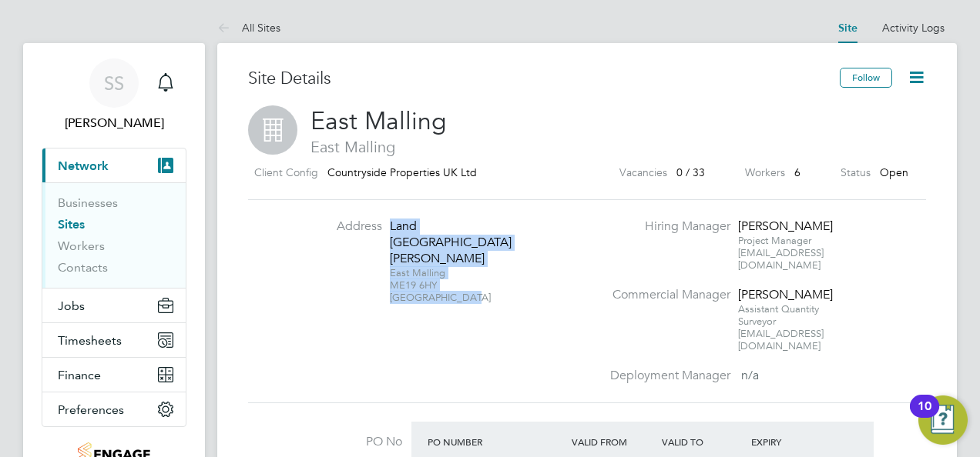 This screenshot has width=980, height=457. Describe the element at coordinates (286, 172) in the screenshot. I see `label: Client Config` at that location.